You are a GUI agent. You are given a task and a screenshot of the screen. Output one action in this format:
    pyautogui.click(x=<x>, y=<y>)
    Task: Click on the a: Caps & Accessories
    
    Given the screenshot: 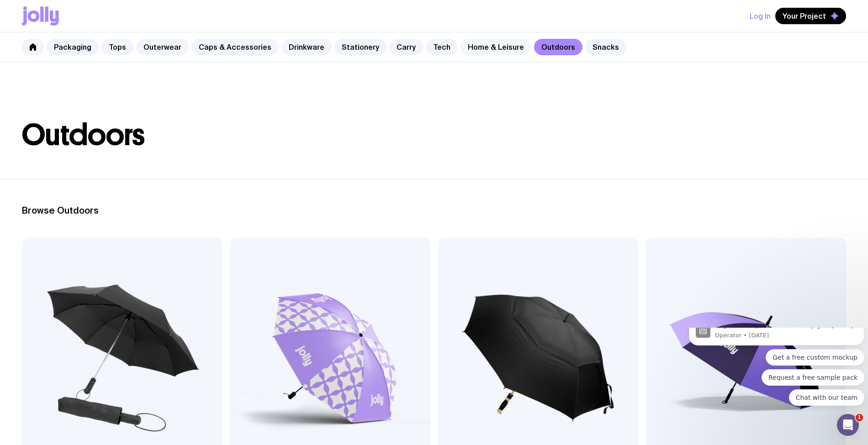 What is the action you would take?
    pyautogui.click(x=235, y=47)
    